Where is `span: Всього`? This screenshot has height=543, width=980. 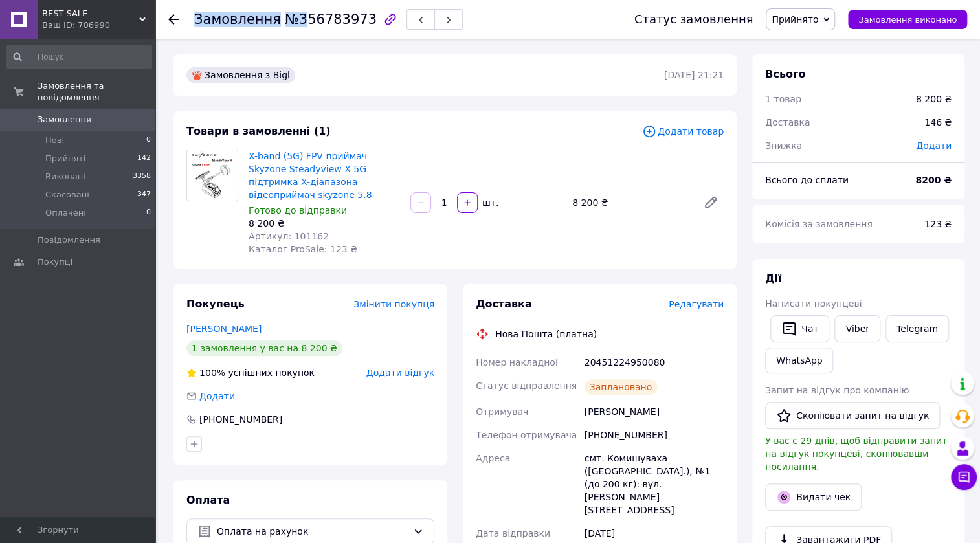 span: Всього is located at coordinates (785, 74).